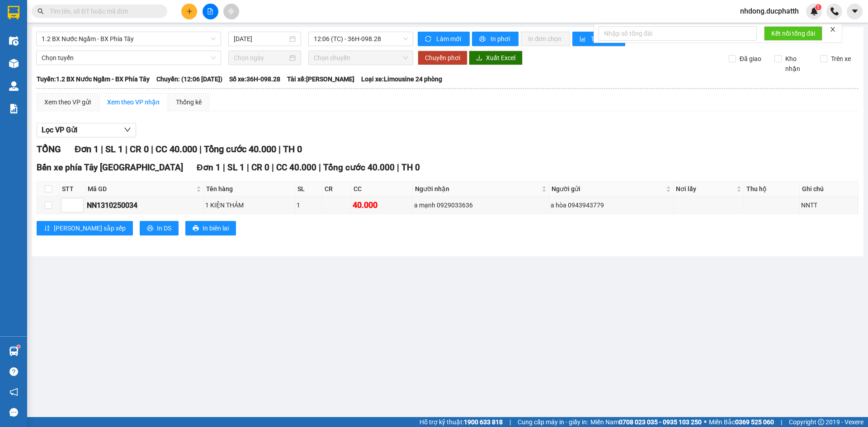 Image resolution: width=868 pixels, height=427 pixels. Describe the element at coordinates (501, 39) in the screenshot. I see `span: In phơi` at that location.